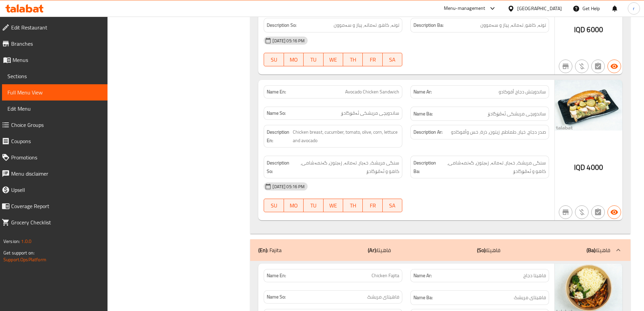 This screenshot has height=311, width=644. What do you see at coordinates (55, 108) in the screenshot?
I see `a: Edit Menu` at bounding box center [55, 108].